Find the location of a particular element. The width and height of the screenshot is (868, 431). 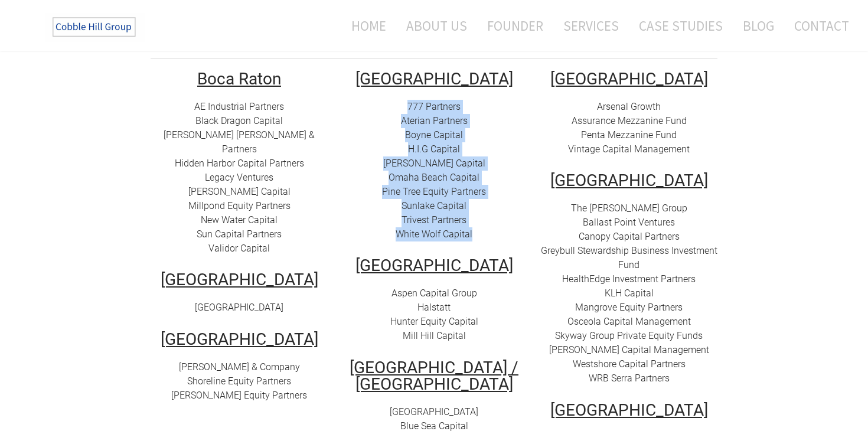

a: Vintage Capital Management is located at coordinates (629, 149).